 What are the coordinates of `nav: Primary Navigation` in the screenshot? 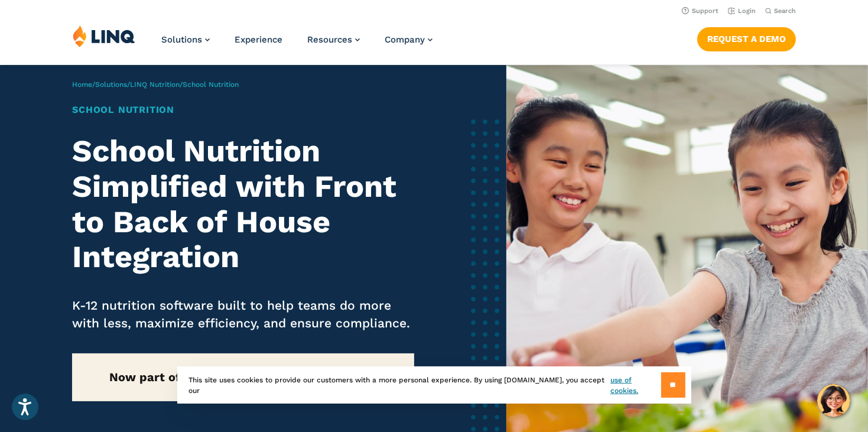 It's located at (297, 44).